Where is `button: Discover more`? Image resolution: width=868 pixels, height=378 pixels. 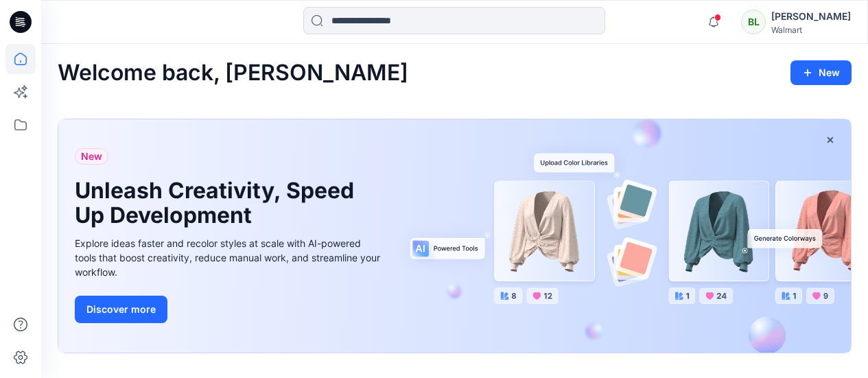
button: Discover more is located at coordinates (121, 310).